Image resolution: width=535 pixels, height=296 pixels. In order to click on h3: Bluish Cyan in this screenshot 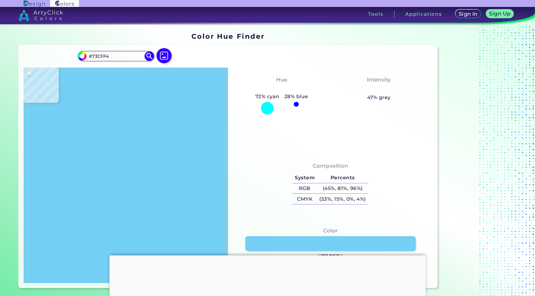, I will do `click(282, 89)`.